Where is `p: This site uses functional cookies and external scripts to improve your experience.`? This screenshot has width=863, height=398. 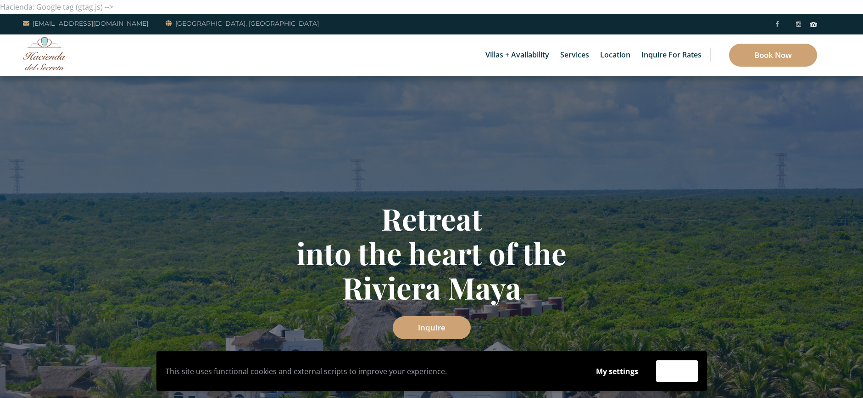 p: This site uses functional cookies and external scripts to improve your experience. is located at coordinates (372, 371).